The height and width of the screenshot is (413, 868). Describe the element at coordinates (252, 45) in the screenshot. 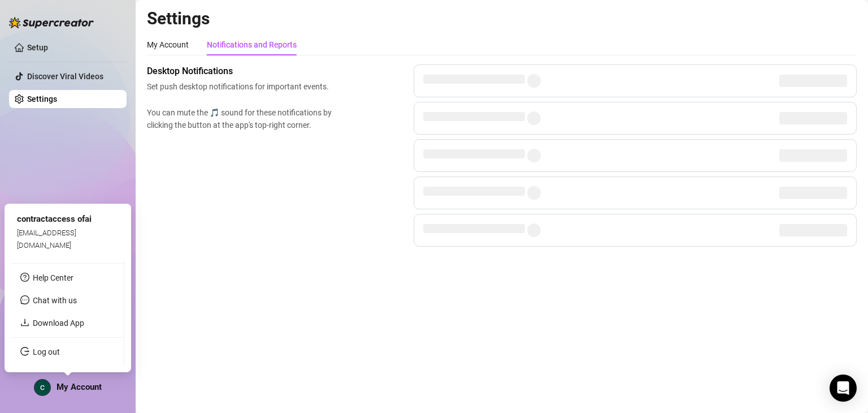

I see `div: Notifications and Reports` at that location.